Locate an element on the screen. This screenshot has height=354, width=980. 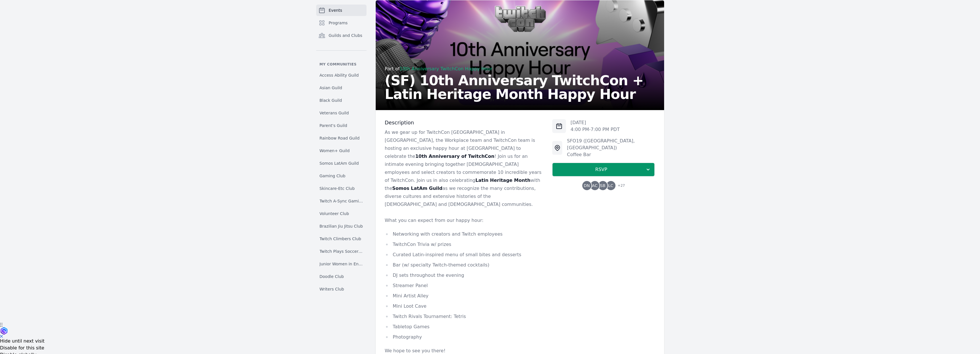
span: LC is located at coordinates (611, 185).